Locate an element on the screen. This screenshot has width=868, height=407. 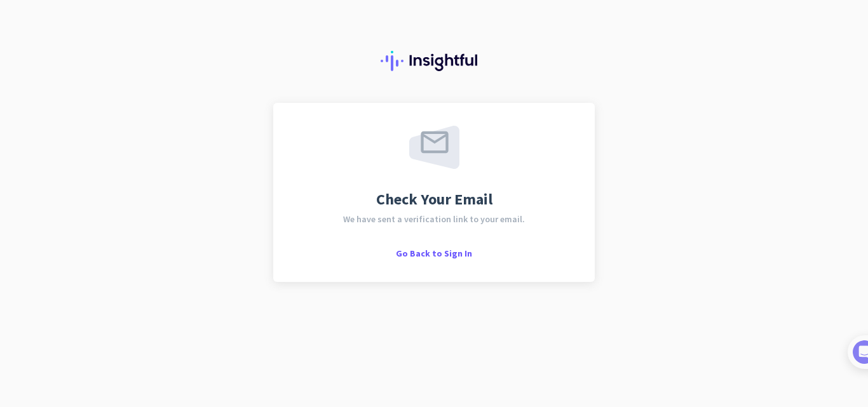
img: Insightful is located at coordinates (434, 61).